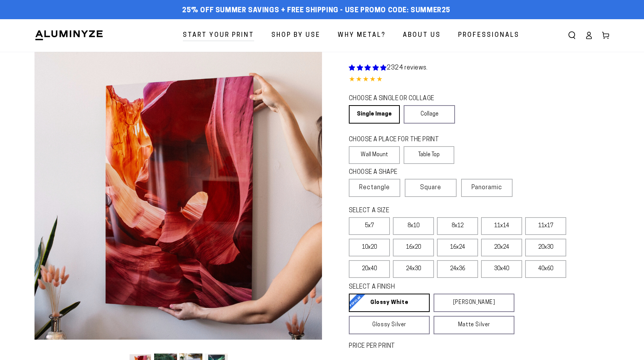  Describe the element at coordinates (296, 35) in the screenshot. I see `span: Shop By Use` at that location.